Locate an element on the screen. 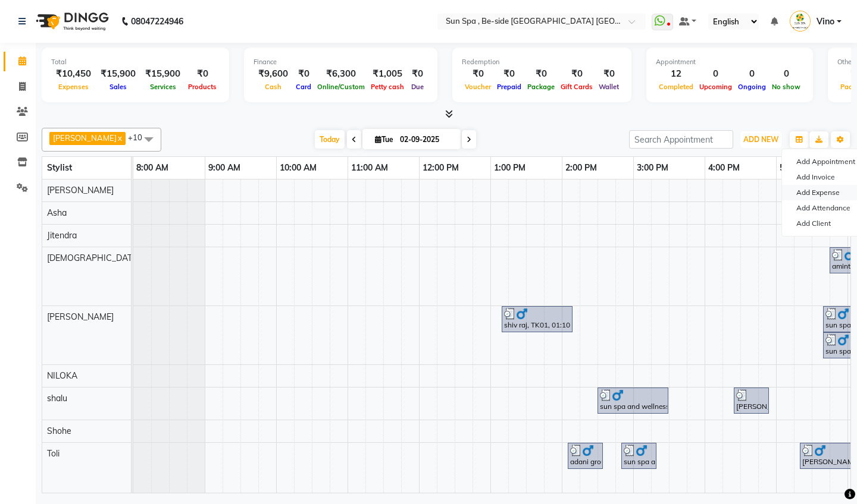 This screenshot has width=857, height=504. div: ₹10,450 is located at coordinates (73, 74).